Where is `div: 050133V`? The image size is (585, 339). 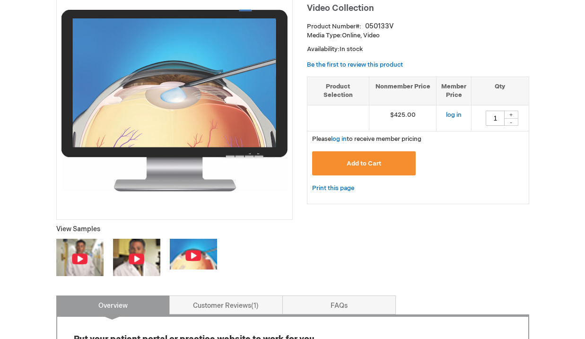 div: 050133V is located at coordinates (379, 26).